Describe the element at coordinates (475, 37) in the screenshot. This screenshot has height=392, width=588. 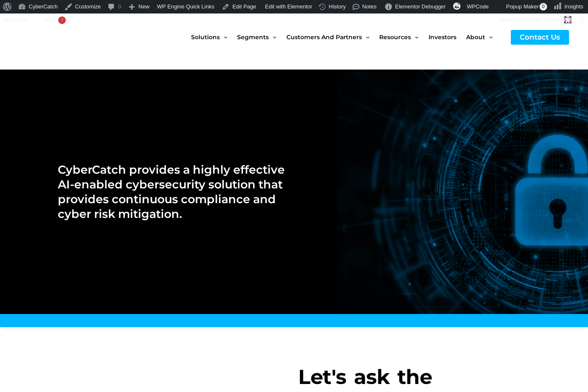
I see `span: About` at that location.